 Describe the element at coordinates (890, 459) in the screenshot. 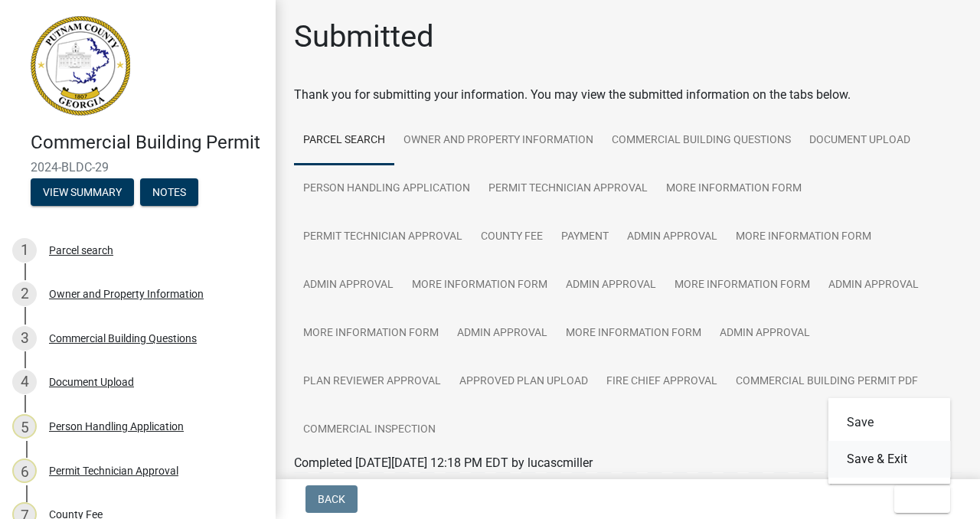

I see `button: Save & Exit` at that location.